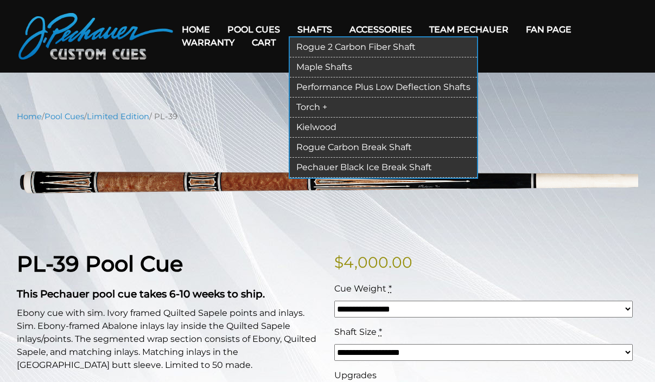 This screenshot has width=655, height=382. Describe the element at coordinates (383, 148) in the screenshot. I see `a: Rogue Carbon Break Shaft` at that location.